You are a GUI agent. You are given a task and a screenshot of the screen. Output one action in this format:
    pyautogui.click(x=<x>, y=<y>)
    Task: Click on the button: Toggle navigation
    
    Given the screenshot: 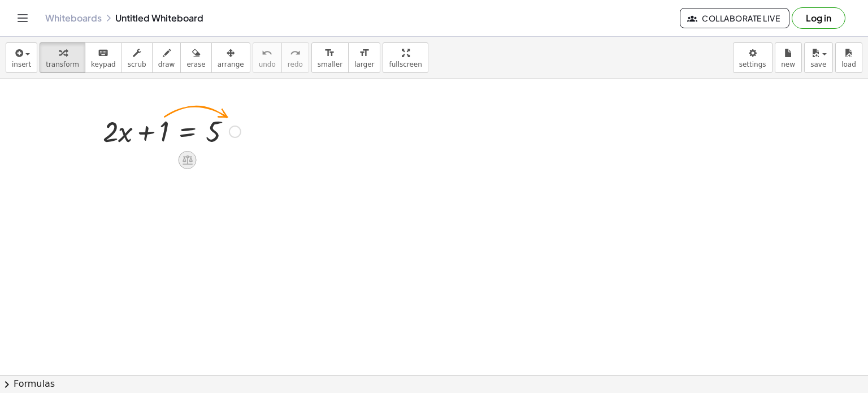 What is the action you would take?
    pyautogui.click(x=23, y=19)
    